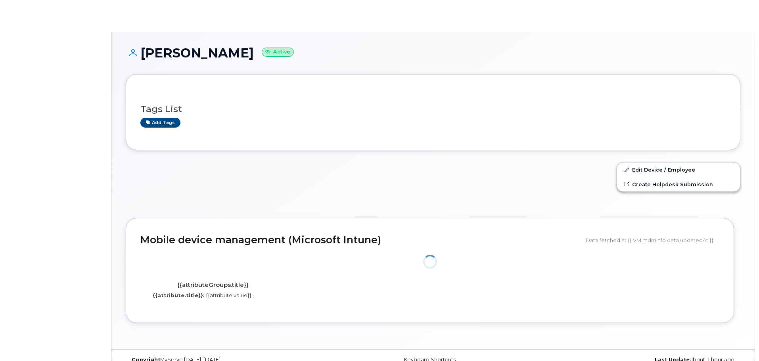  I want to click on a: Create Helpdesk Submission, so click(678, 184).